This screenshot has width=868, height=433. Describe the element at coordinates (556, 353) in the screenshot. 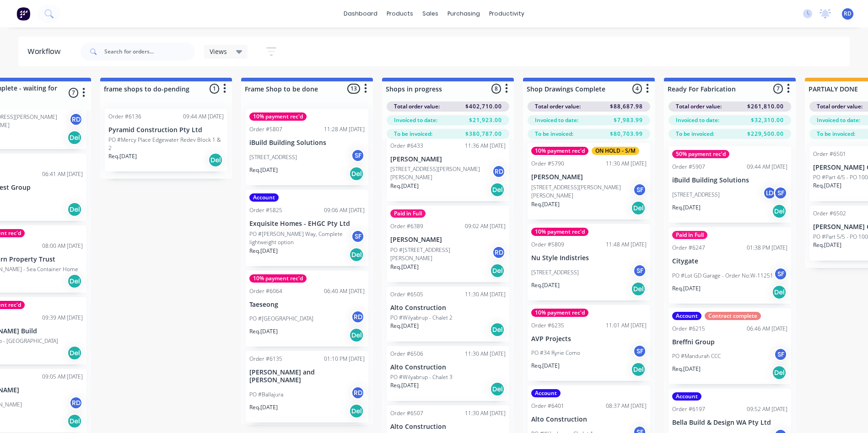

I see `p: PO #34 Ryrie Como` at that location.